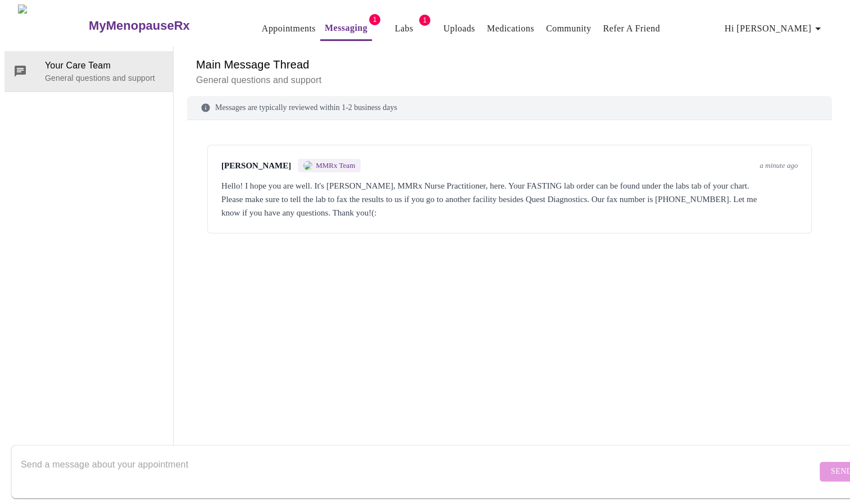  I want to click on h6: Main Message Thread, so click(510, 64).